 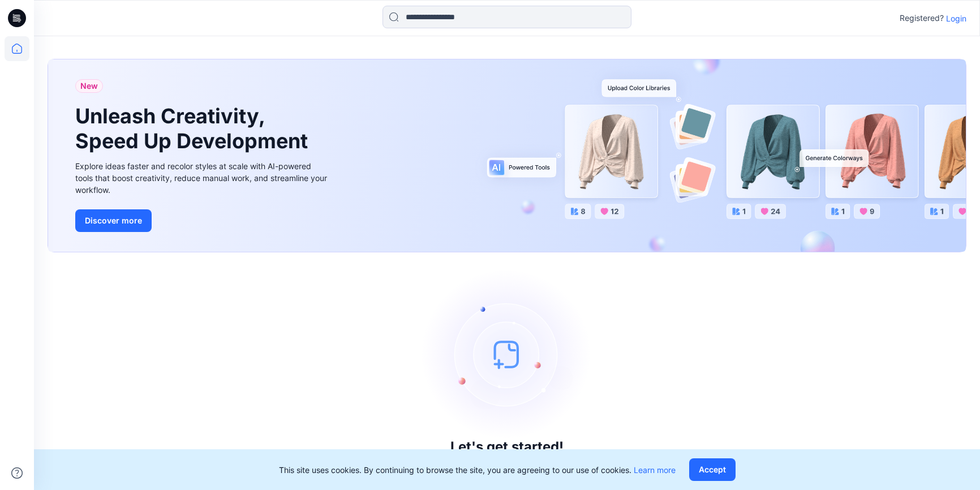 What do you see at coordinates (712, 469) in the screenshot?
I see `button: Accept` at bounding box center [712, 469].